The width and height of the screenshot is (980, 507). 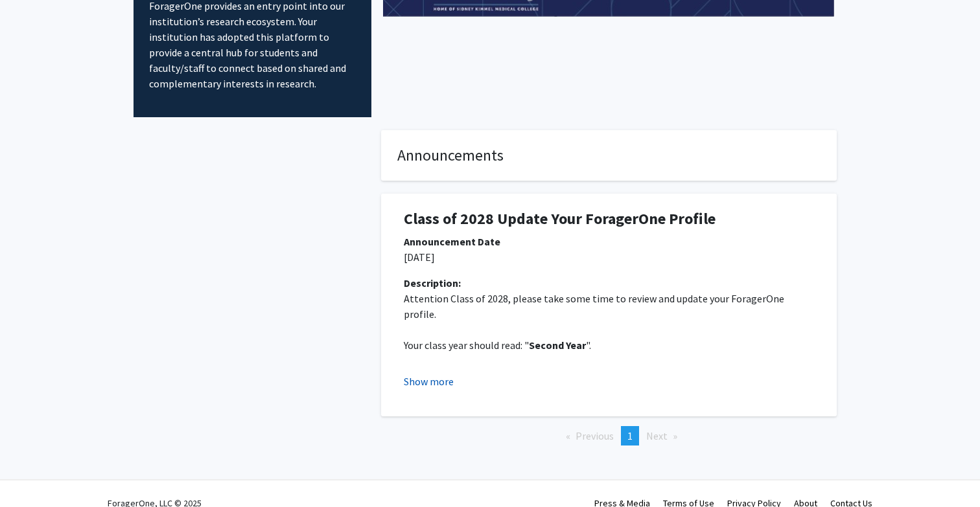 What do you see at coordinates (609, 436) in the screenshot?
I see `ul: Pagination` at bounding box center [609, 436].